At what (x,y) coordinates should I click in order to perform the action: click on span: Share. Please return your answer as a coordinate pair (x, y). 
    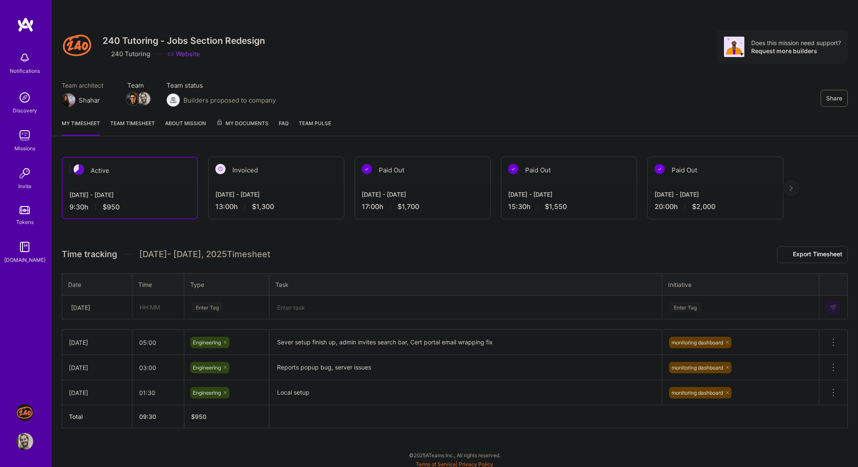
    Looking at the image, I should click on (834, 98).